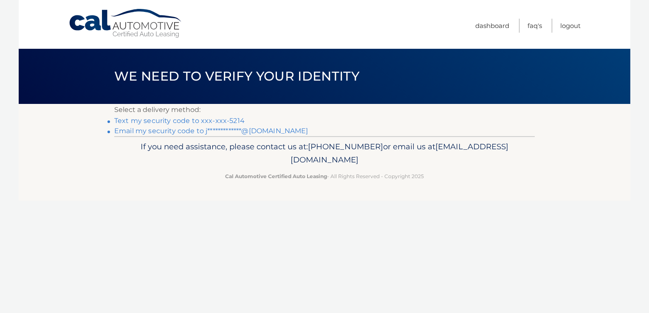  Describe the element at coordinates (324, 110) in the screenshot. I see `p: Select a delivery method:` at that location.